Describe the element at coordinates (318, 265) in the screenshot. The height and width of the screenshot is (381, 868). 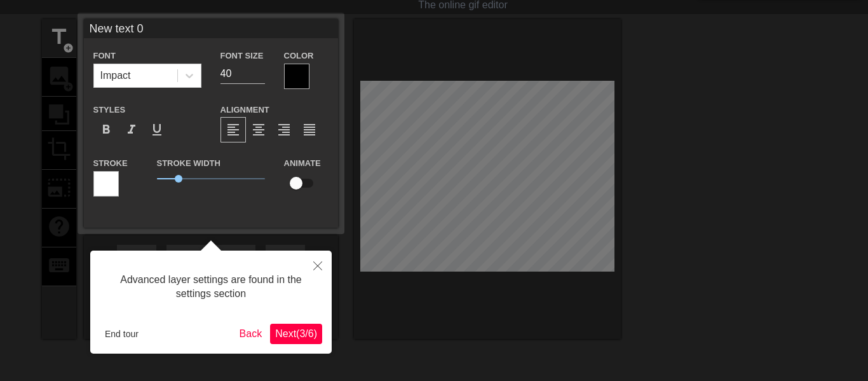
I see `button: Close` at that location.